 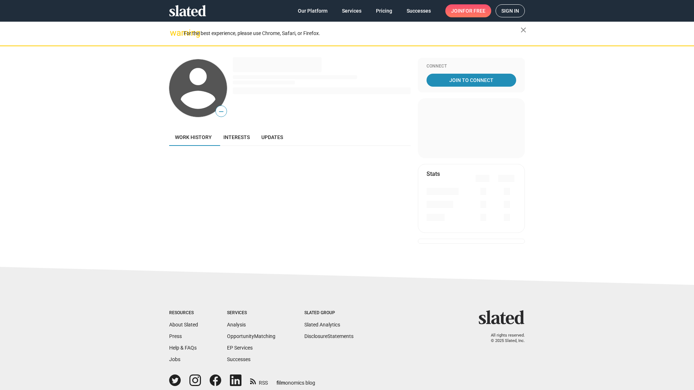 What do you see at coordinates (468, 11) in the screenshot?
I see `span: Join` at bounding box center [468, 11].